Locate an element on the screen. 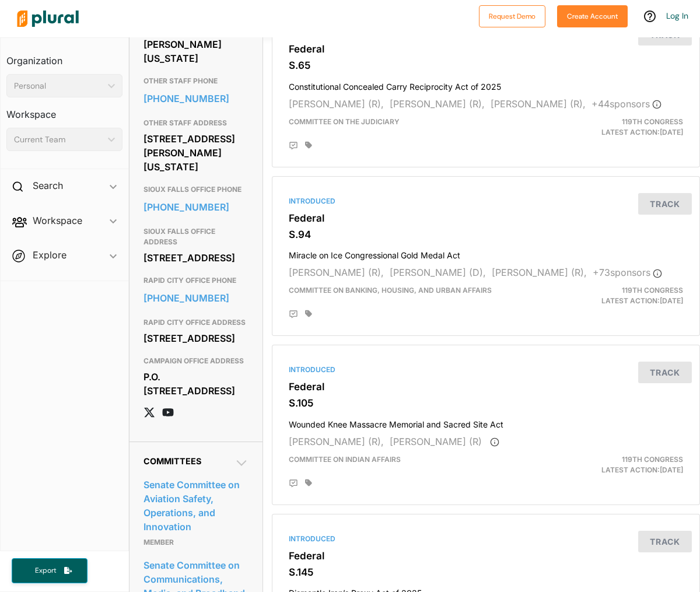  h4: Constitutional Concealed Carry Reciprocity Act of 2025 is located at coordinates (486, 84).